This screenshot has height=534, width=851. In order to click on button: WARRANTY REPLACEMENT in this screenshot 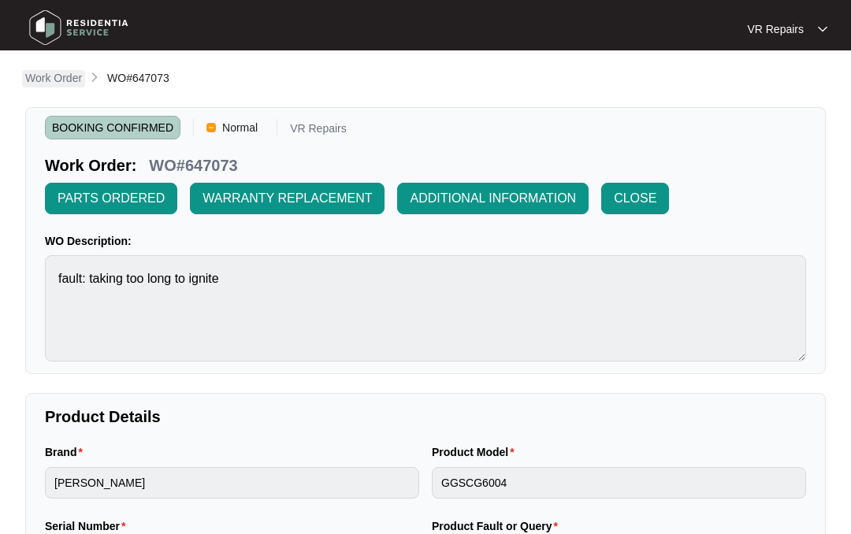, I will do `click(287, 199)`.